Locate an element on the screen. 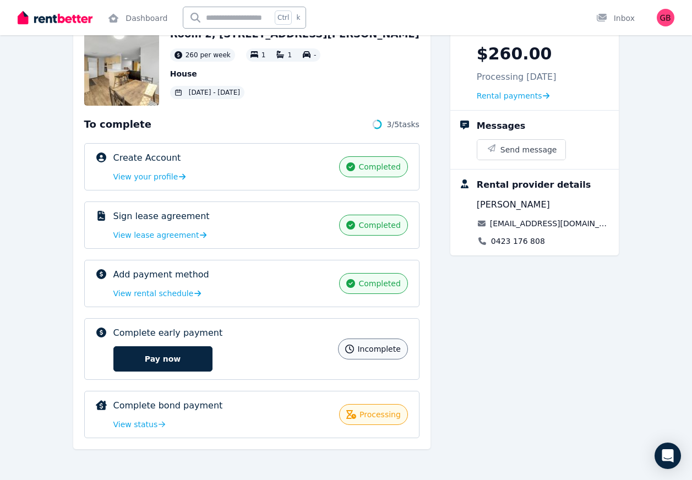  span: processing is located at coordinates (380, 414).